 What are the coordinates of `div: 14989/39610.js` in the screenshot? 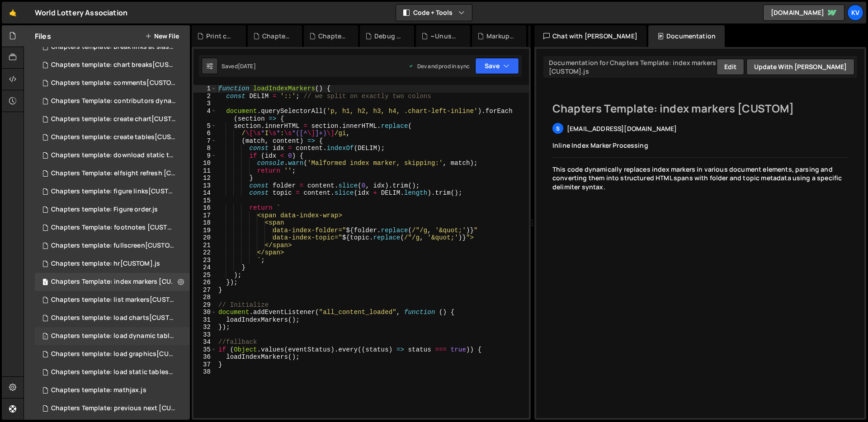 It's located at (114, 408).